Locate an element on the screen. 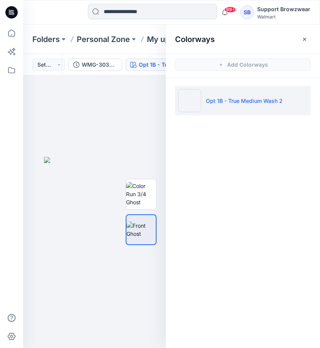  p: Opt 1B - True Medium Wash 2 is located at coordinates (244, 101).